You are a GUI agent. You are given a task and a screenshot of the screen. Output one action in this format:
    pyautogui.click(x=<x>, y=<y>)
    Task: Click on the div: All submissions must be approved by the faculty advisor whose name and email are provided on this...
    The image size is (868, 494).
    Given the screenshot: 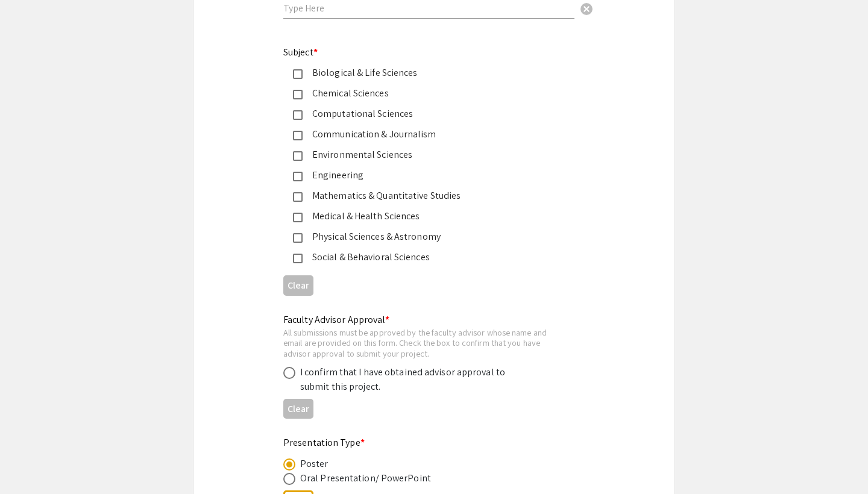 What is the action you would take?
    pyautogui.click(x=425, y=343)
    